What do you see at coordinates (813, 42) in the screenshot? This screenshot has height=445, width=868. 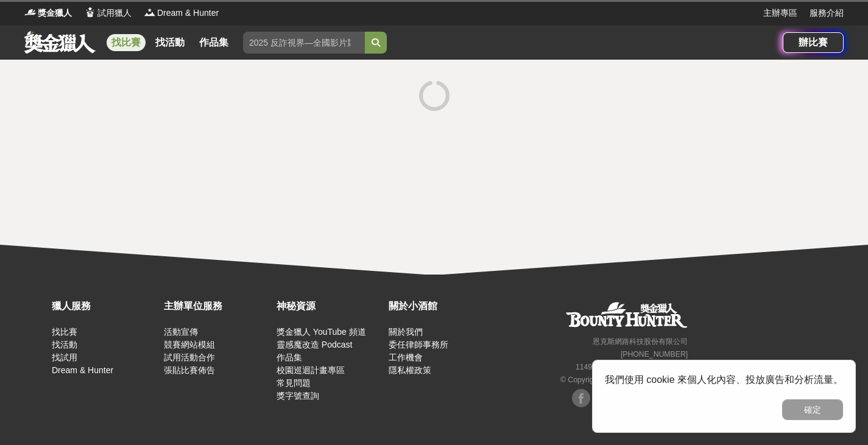 I see `a: 辦比賽` at bounding box center [813, 42].